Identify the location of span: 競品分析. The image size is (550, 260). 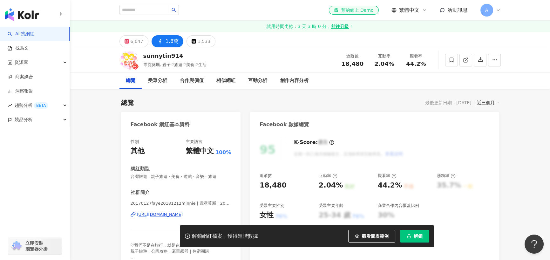
(24, 120).